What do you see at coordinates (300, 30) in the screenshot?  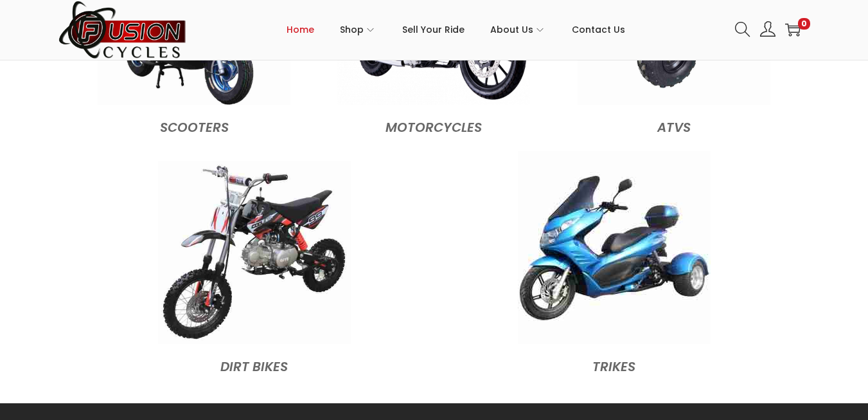 I see `span: Home` at bounding box center [300, 30].